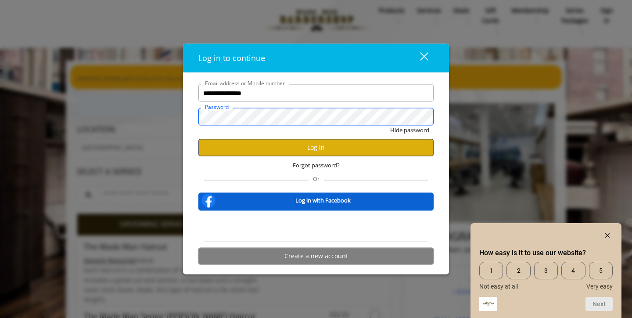  What do you see at coordinates (599, 304) in the screenshot?
I see `button: Next question` at bounding box center [599, 304].